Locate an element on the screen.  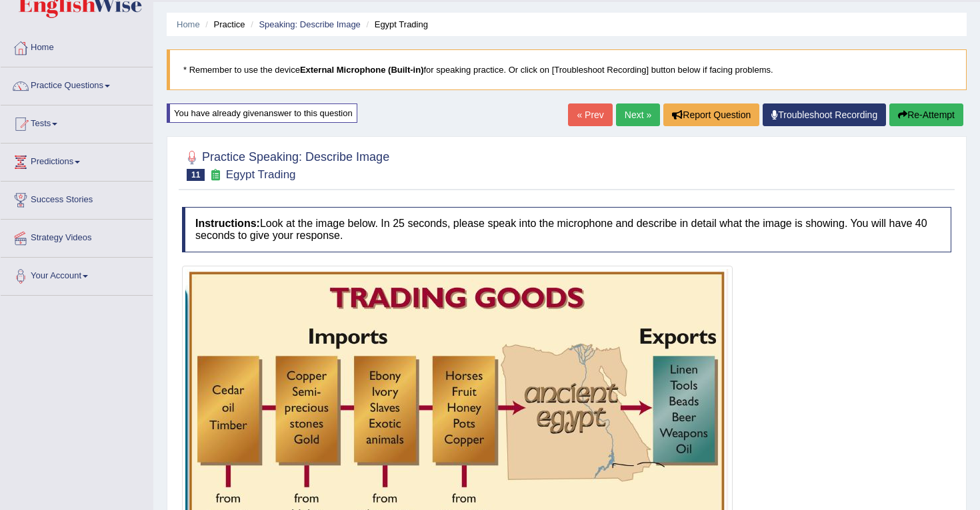
b: External Microphone (Built-in) is located at coordinates (362, 70).